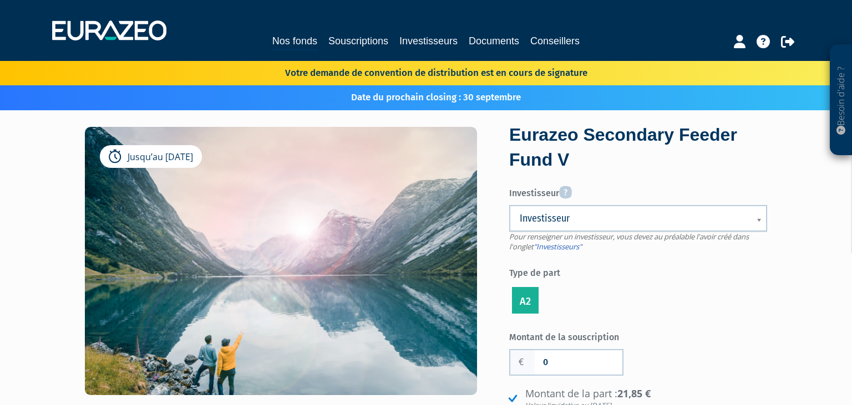  What do you see at coordinates (841, 100) in the screenshot?
I see `p: Besoin d'aide ?` at bounding box center [841, 100].